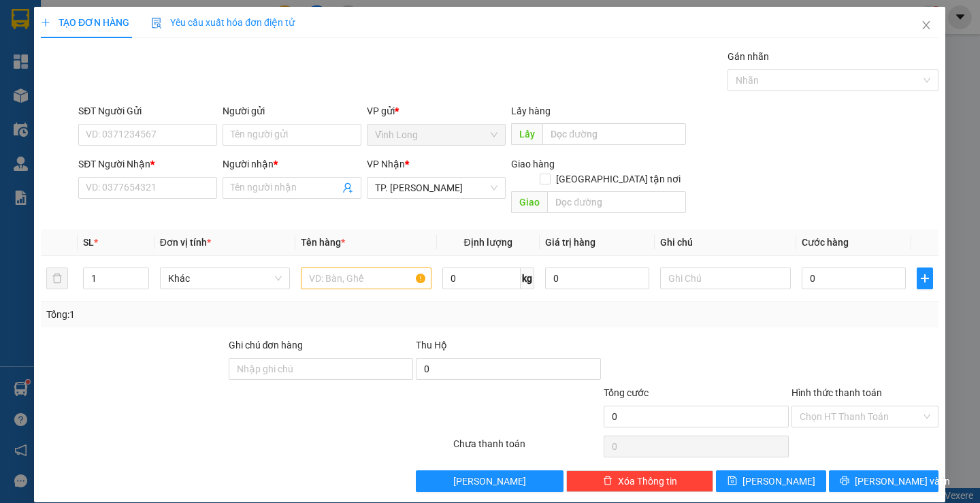 The width and height of the screenshot is (980, 503). I want to click on span: Khác, so click(225, 278).